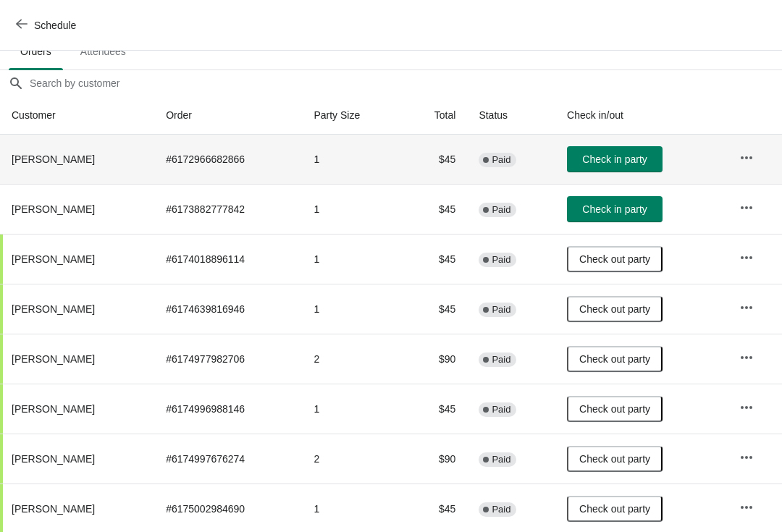 The width and height of the screenshot is (782, 532). I want to click on th: Check in/out, so click(641, 115).